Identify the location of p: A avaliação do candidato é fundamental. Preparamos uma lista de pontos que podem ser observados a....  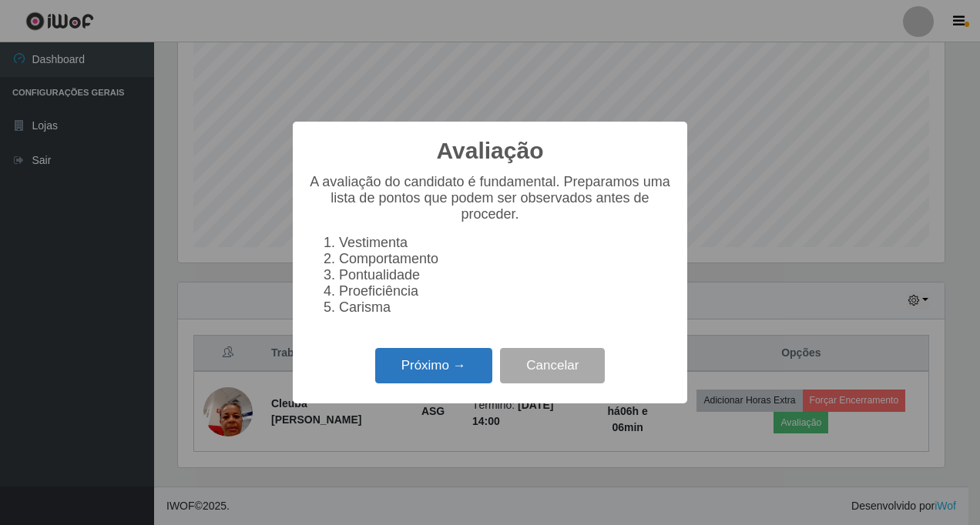
(490, 198).